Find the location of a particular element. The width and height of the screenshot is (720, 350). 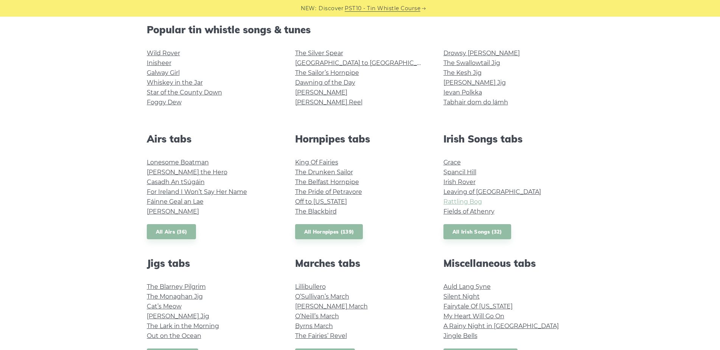

a: Rattling Bog is located at coordinates (463, 202).